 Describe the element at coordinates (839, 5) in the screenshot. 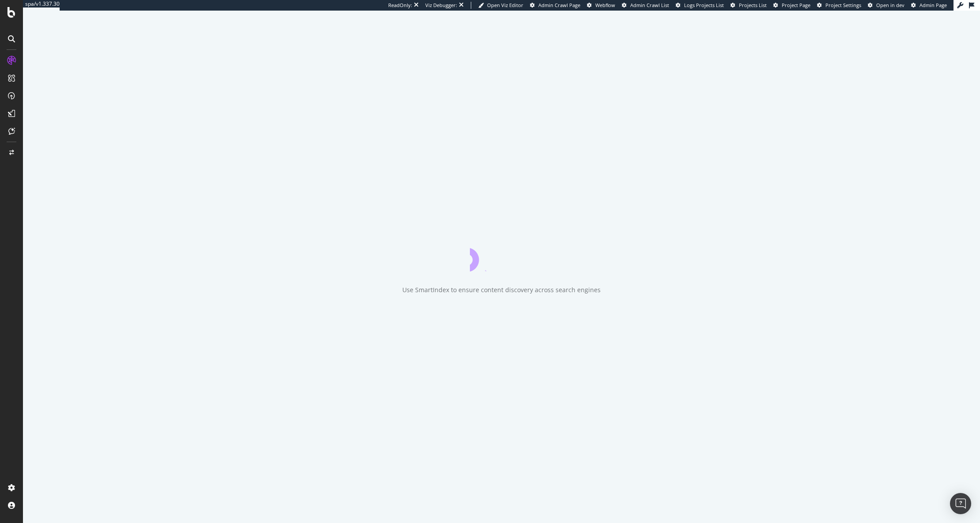

I see `a: Project Settings` at that location.